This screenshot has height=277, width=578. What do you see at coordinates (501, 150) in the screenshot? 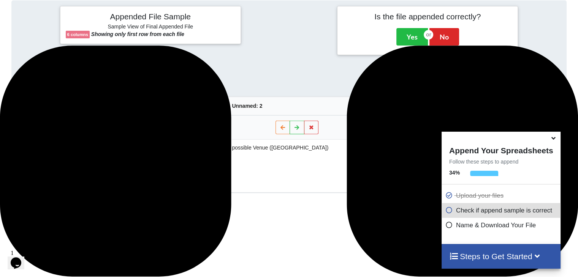
I see `h4: Append Your Spreadsheets` at bounding box center [501, 150].